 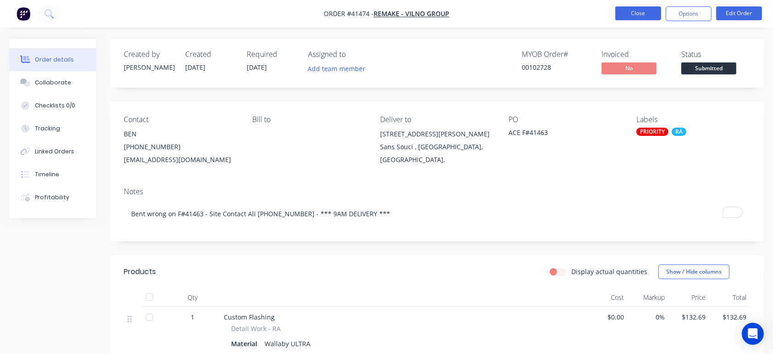 I want to click on span: 1, so click(x=193, y=317).